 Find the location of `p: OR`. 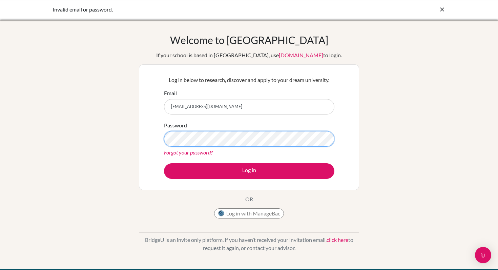

p: OR is located at coordinates (249, 199).